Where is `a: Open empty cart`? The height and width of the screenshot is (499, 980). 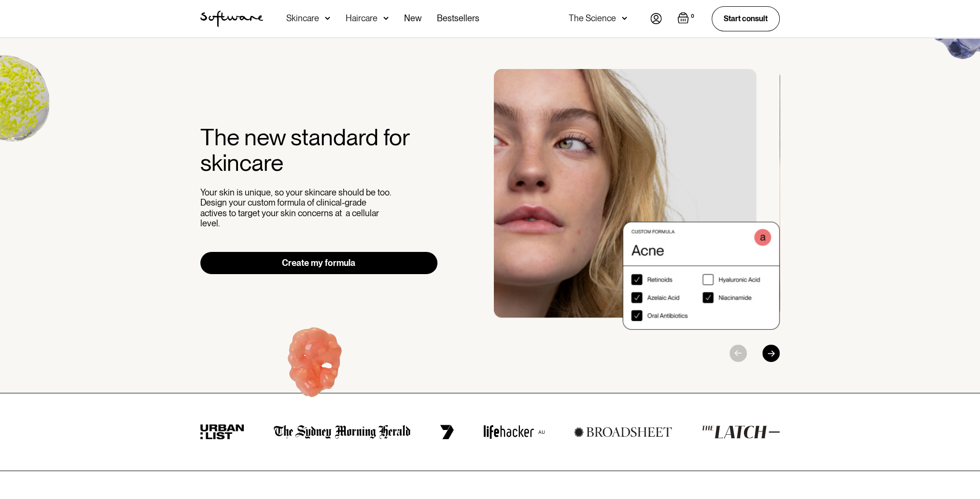 a: Open empty cart is located at coordinates (687, 19).